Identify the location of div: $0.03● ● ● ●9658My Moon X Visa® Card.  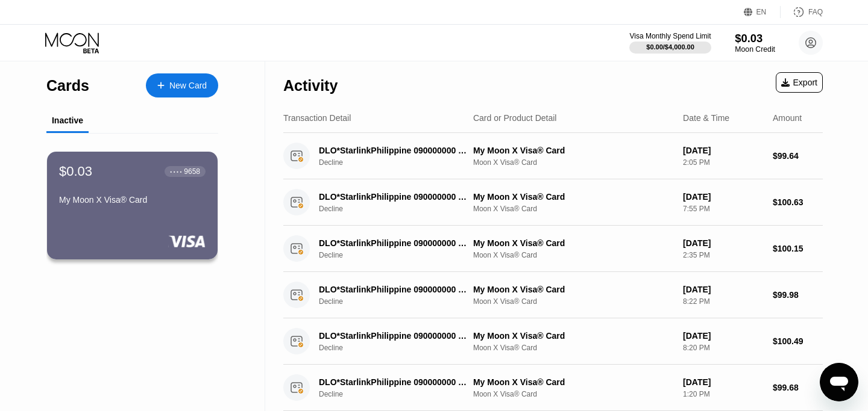
(132, 205).